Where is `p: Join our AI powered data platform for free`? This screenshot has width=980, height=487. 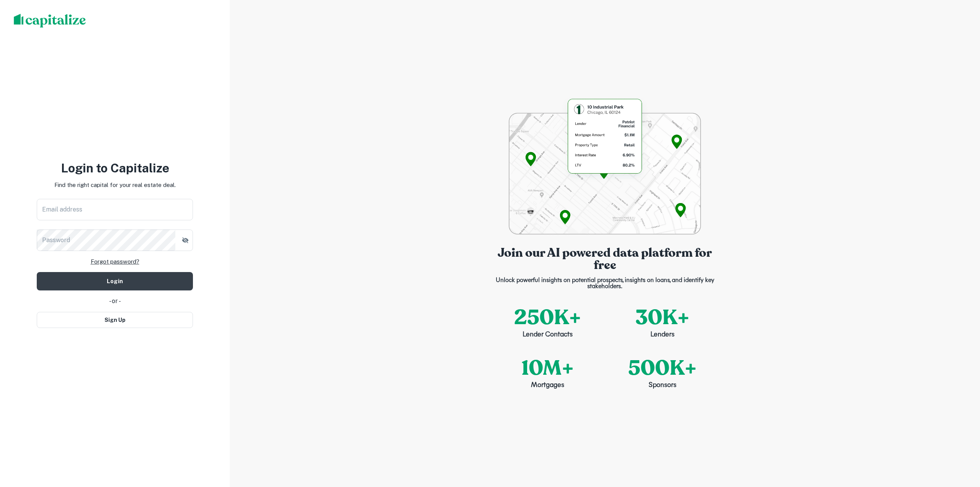 p: Join our AI powered data platform for free is located at coordinates (605, 259).